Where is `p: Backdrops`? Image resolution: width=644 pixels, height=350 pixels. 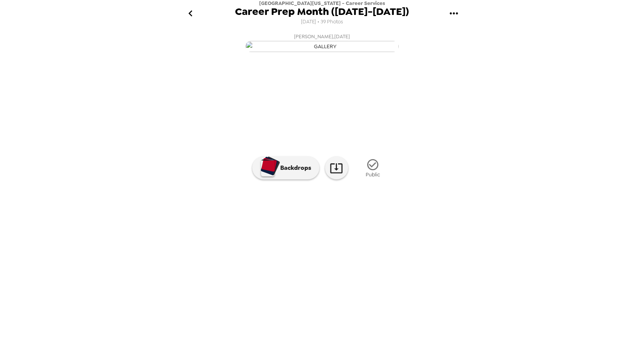
p: Backdrops is located at coordinates (294, 168).